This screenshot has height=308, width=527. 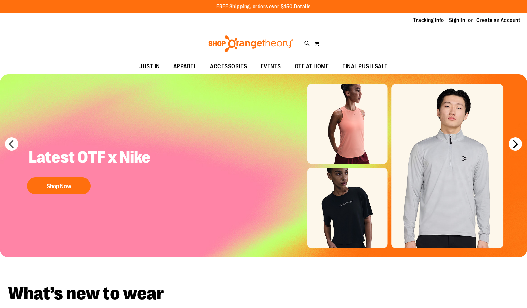 I want to click on span: FINAL PUSH SALE, so click(x=365, y=67).